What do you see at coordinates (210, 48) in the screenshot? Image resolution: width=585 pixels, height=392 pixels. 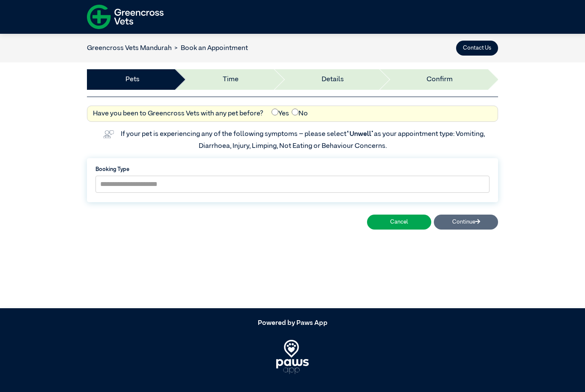 I see `li: Book an Appointment` at bounding box center [210, 48].